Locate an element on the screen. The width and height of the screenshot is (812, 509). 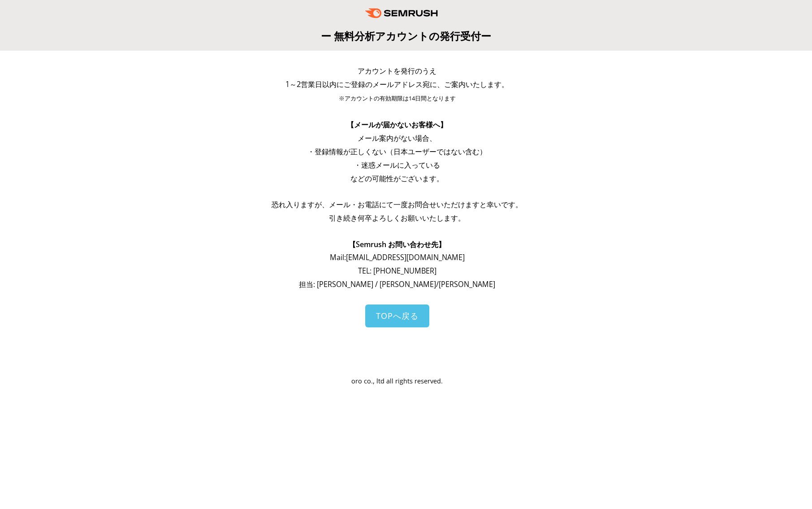
span: アカウントを発行のうえ is located at coordinates (397, 71).